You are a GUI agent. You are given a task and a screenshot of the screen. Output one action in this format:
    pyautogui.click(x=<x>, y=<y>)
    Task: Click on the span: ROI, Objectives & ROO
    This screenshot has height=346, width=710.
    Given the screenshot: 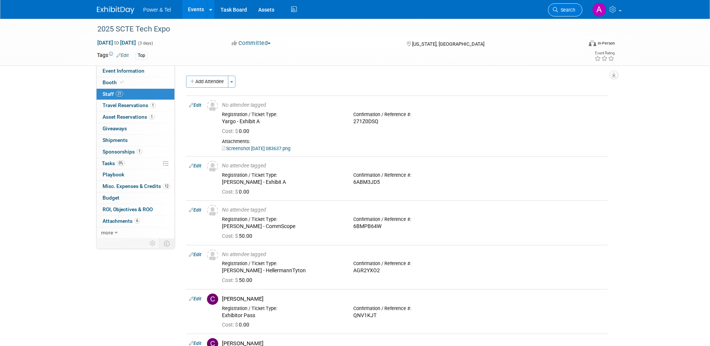 What is the action you would take?
    pyautogui.click(x=128, y=209)
    